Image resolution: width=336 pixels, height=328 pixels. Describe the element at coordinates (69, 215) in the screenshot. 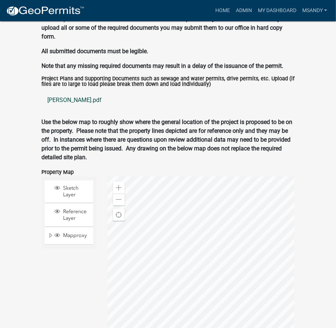

I see `li: Reference Layer` at that location.